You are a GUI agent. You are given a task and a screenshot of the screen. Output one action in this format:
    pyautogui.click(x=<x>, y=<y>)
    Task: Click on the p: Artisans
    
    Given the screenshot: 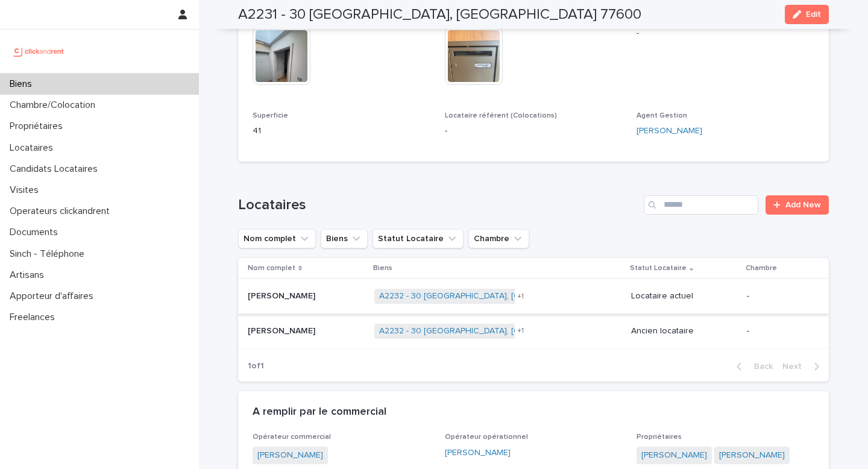 What is the action you would take?
    pyautogui.click(x=29, y=275)
    